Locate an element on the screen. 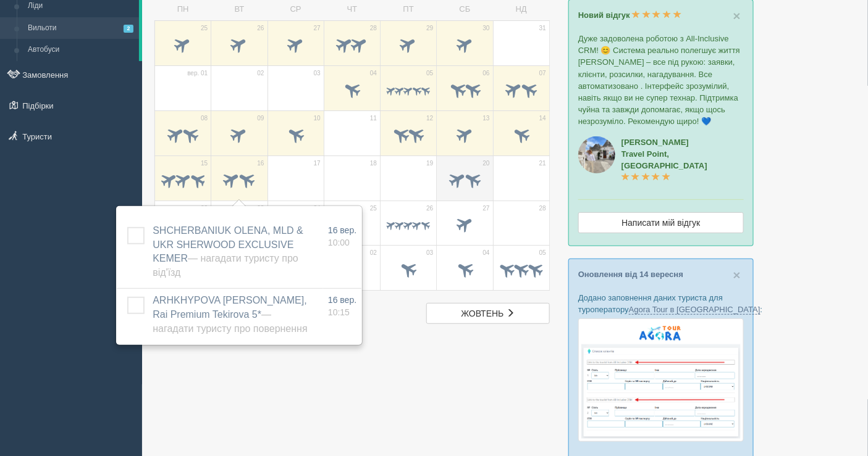 The image size is (868, 456). a: Новий відгук is located at coordinates (630, 15).